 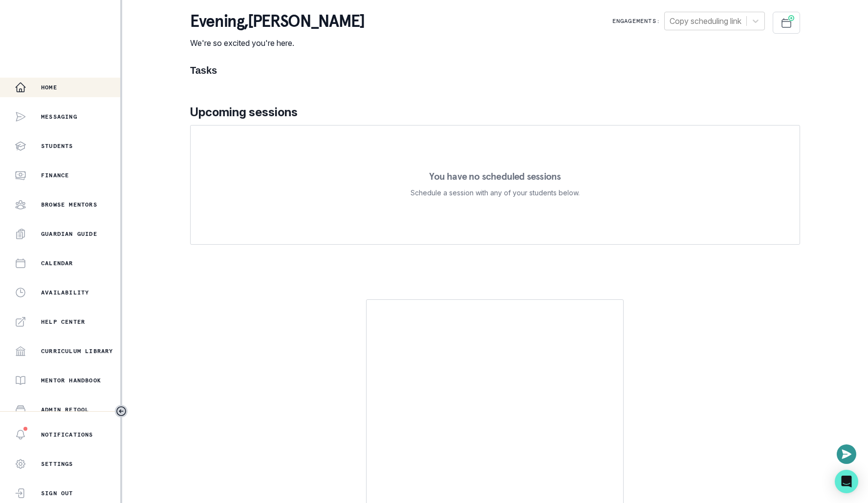 What do you see at coordinates (57, 146) in the screenshot?
I see `p: Students` at bounding box center [57, 146].